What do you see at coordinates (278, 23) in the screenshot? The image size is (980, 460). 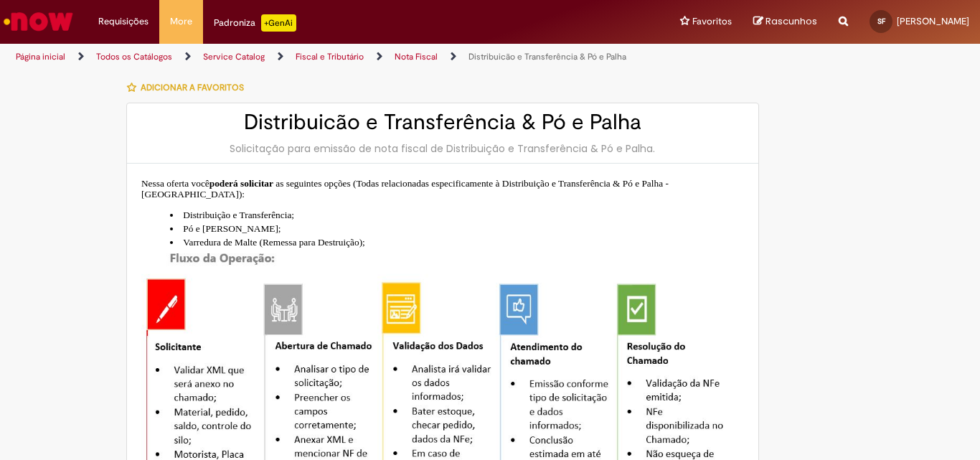 I see `p: +GenAi` at bounding box center [278, 23].